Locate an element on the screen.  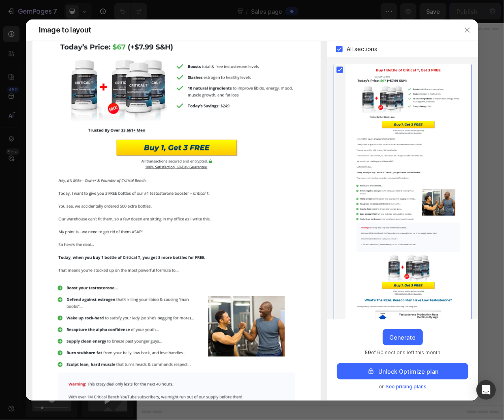
span: 59 is located at coordinates (368, 352).